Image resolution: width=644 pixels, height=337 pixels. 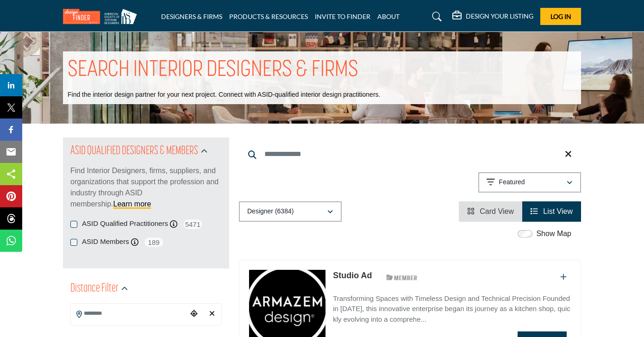 What do you see at coordinates (499, 17) in the screenshot?
I see `h5: DESIGN YOUR LISTING` at bounding box center [499, 17].